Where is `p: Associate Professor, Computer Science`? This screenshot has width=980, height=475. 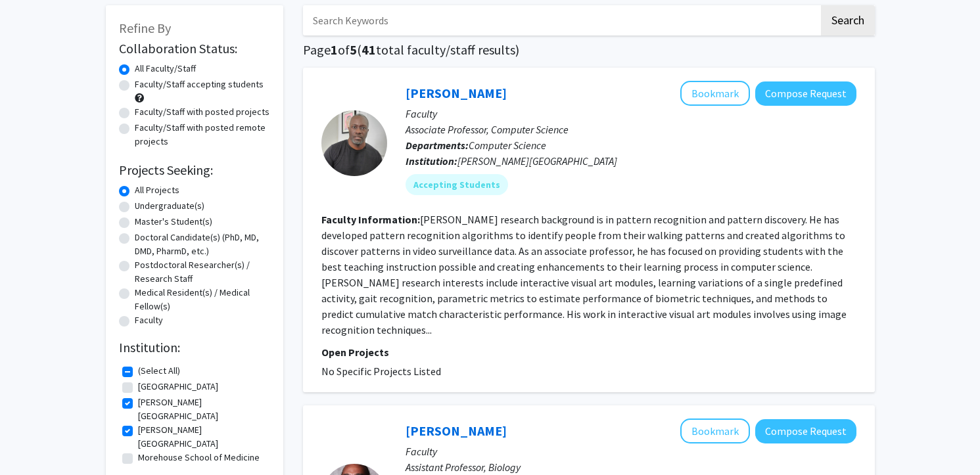 p: Associate Professor, Computer Science is located at coordinates (631, 129).